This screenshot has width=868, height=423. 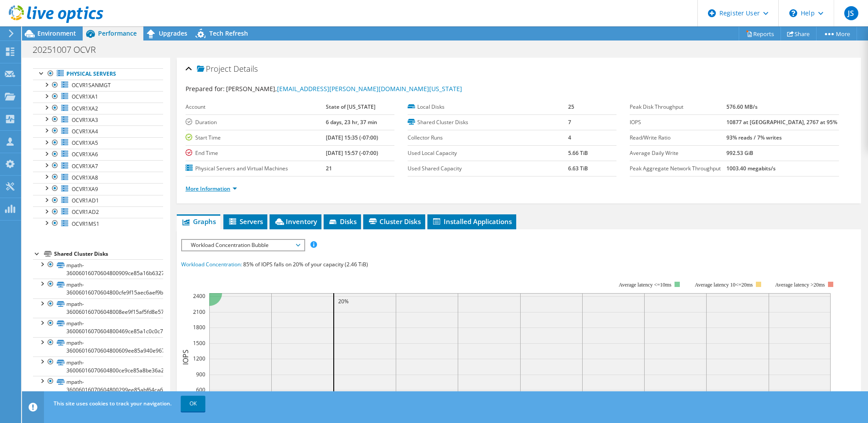 What do you see at coordinates (296, 221) in the screenshot?
I see `span: Inventory` at bounding box center [296, 221].